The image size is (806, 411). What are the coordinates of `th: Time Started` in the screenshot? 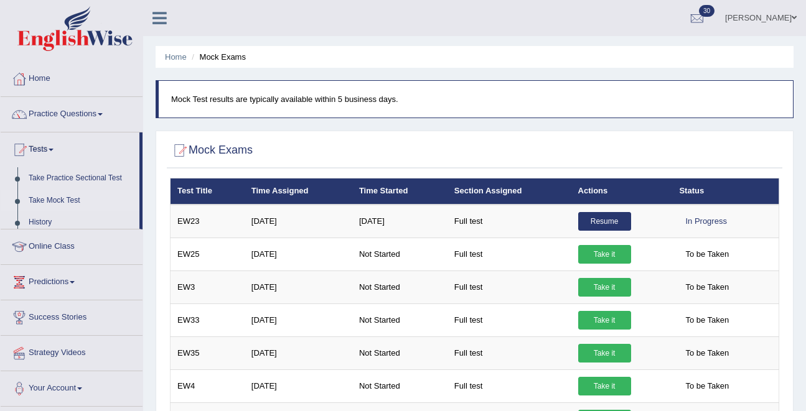 It's located at (400, 192).